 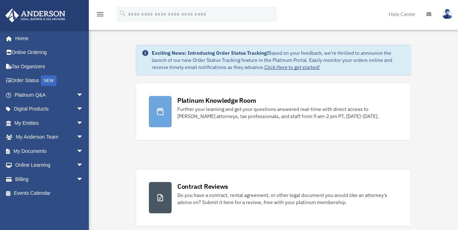 What do you see at coordinates (49, 53) in the screenshot?
I see `a: Online Ordering` at bounding box center [49, 53].